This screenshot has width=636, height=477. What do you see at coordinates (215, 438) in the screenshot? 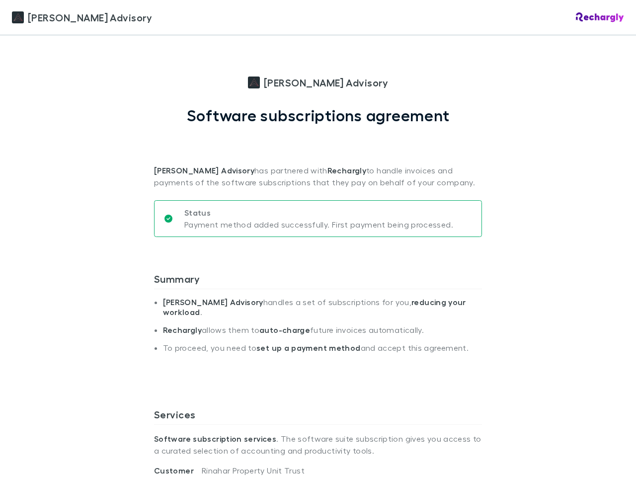
I see `strong: Software subscription services` at bounding box center [215, 438].